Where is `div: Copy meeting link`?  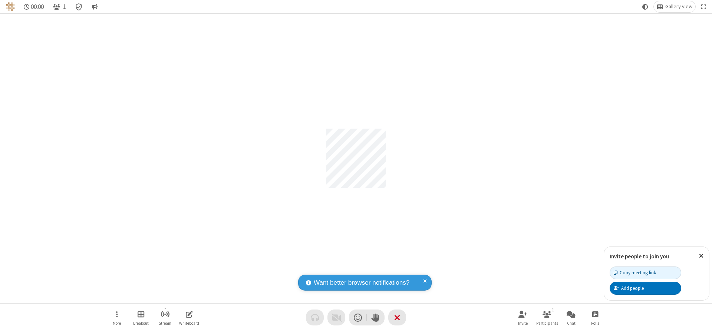
div: Copy meeting link is located at coordinates (635, 272).